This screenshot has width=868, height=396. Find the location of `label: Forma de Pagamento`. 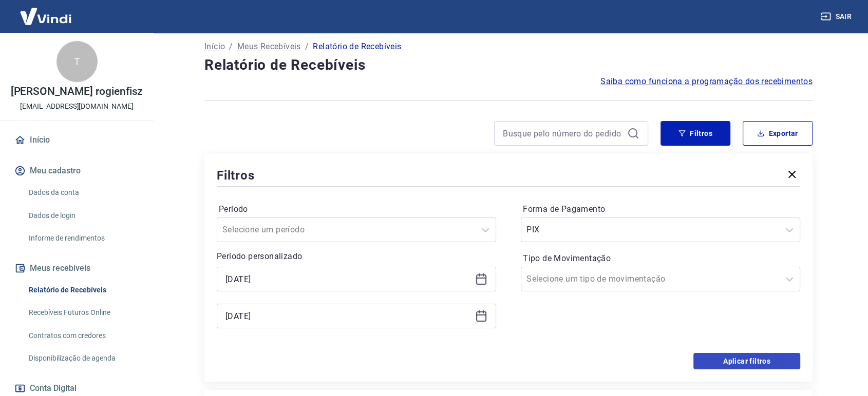

label: Forma de Pagamento is located at coordinates (660, 210).